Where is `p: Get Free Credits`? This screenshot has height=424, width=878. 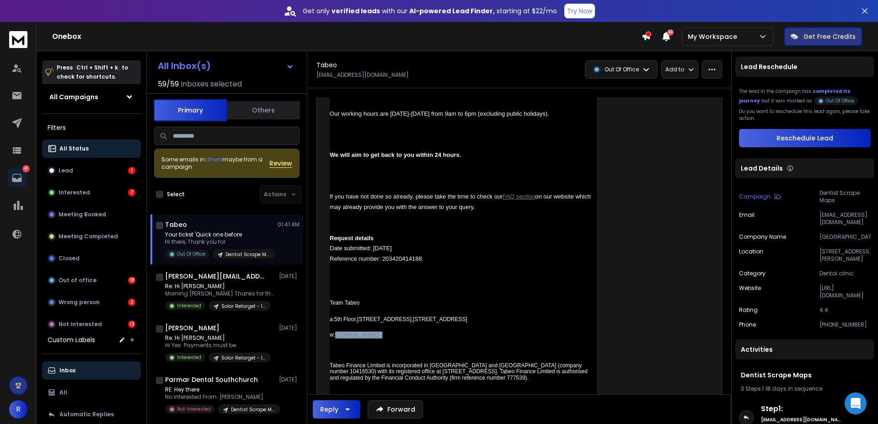
p: Get Free Credits is located at coordinates (829, 37).